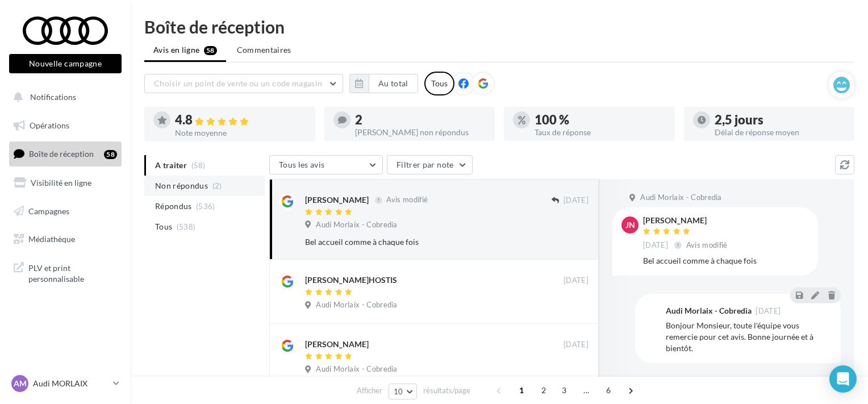 This screenshot has width=868, height=404. Describe the element at coordinates (65, 240) in the screenshot. I see `a: Médiathèque` at that location.